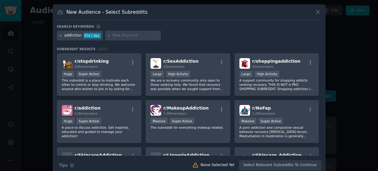 This screenshot has width=378, height=171. Describe the element at coordinates (76, 49) in the screenshot. I see `span: Subreddit Results` at that location.